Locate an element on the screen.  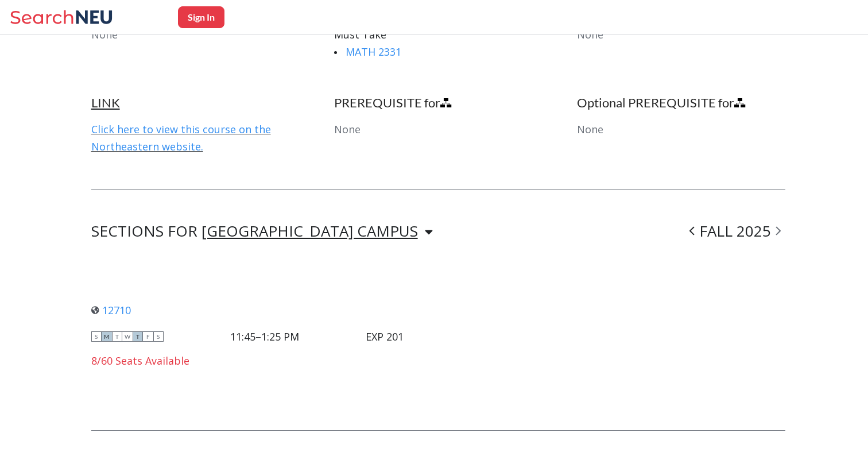
div: EXP 201 is located at coordinates (385, 336).